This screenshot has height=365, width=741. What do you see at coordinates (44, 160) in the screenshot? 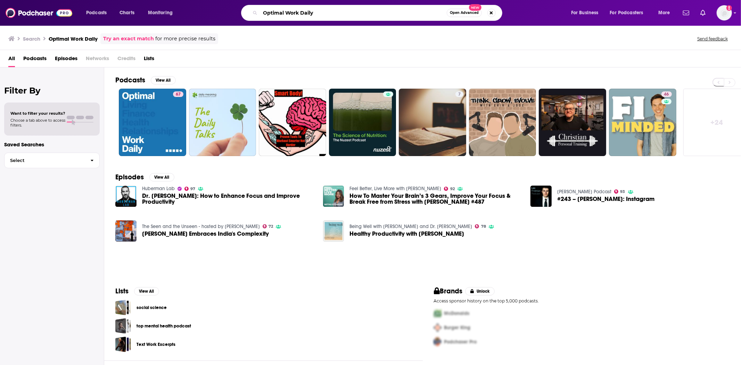
I see `span: Select` at bounding box center [44, 160].